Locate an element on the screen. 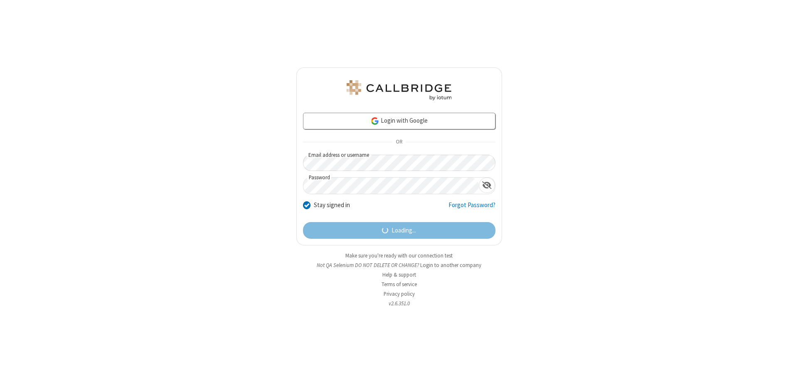 This screenshot has height=381, width=798. img: google-icon.png is located at coordinates (375, 121).